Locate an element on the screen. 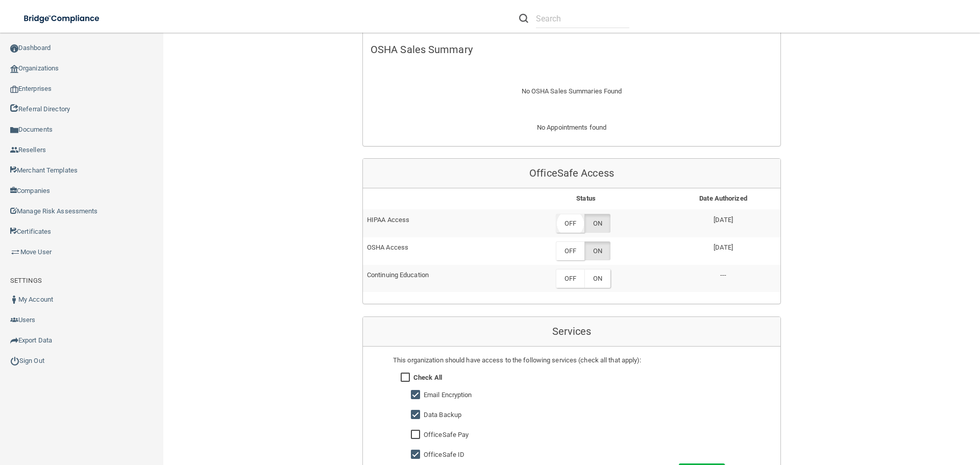 The height and width of the screenshot is (465, 980). th: Status is located at coordinates (586, 198).